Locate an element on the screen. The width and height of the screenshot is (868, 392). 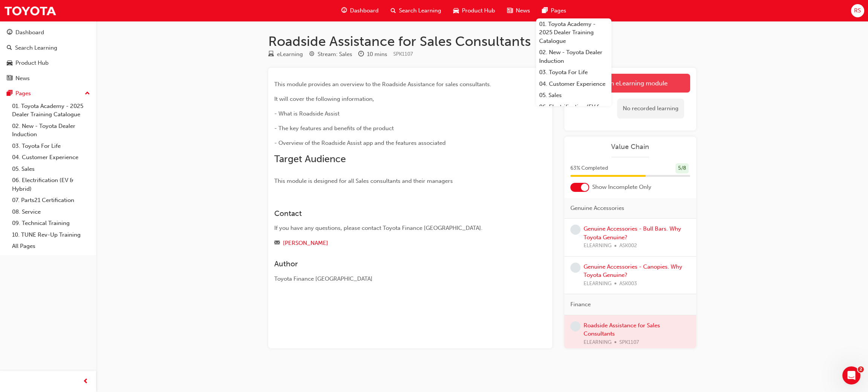
a: Value Chain is located at coordinates (630, 147).